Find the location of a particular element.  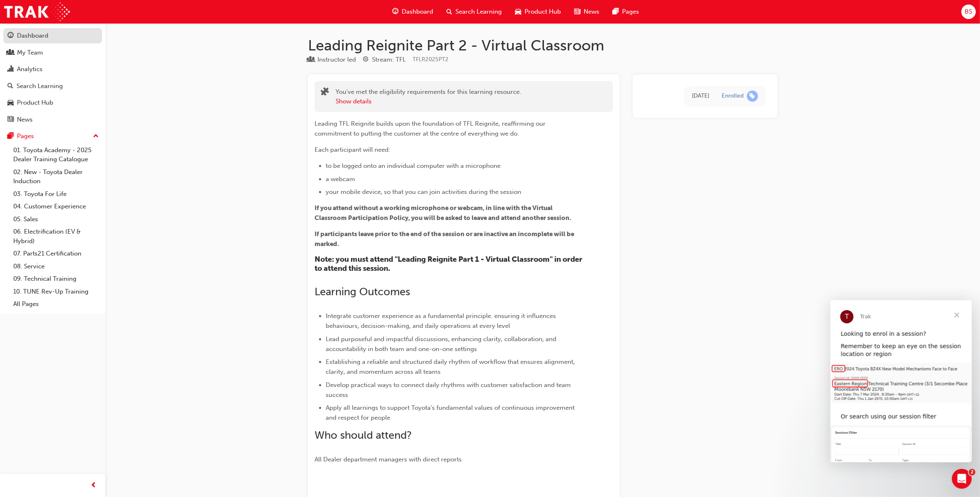

a: Trak is located at coordinates (37, 12).